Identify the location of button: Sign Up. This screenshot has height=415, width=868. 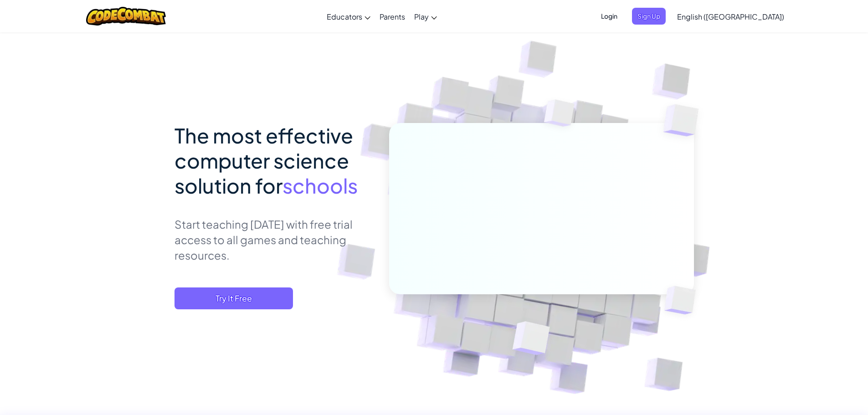
(649, 16).